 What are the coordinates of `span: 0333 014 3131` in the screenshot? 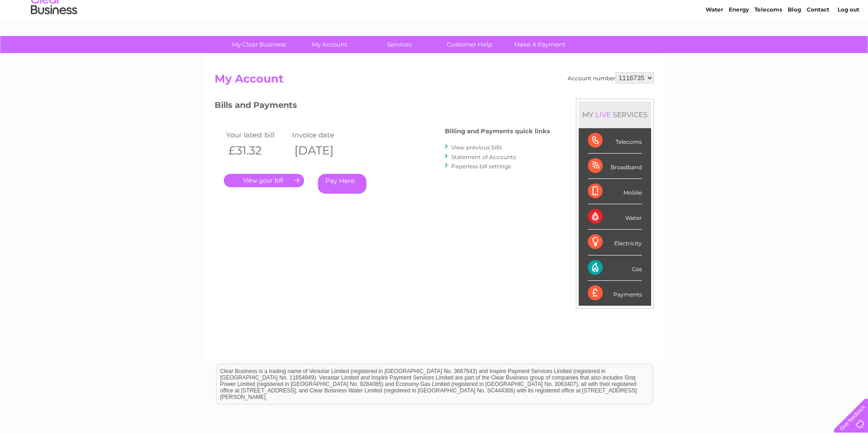 It's located at (726, 10).